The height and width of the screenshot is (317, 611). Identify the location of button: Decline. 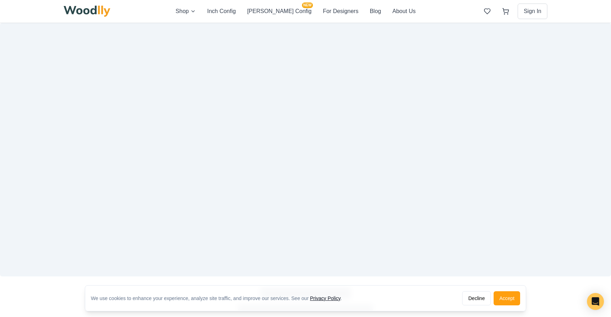
(476, 299).